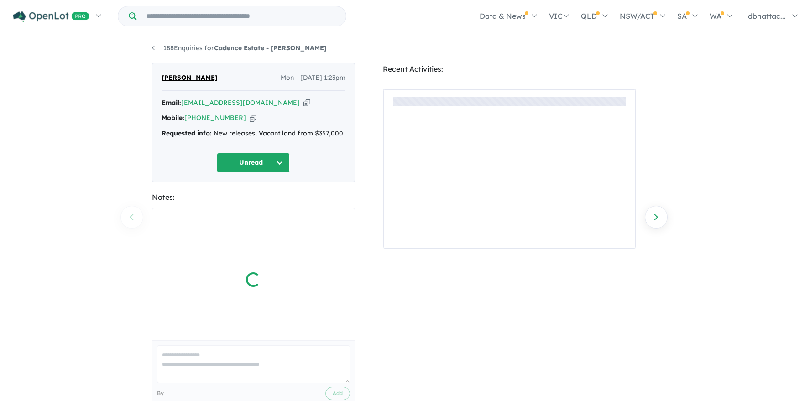 The width and height of the screenshot is (810, 401). I want to click on input: Try estate name, suburb, builder or developer, so click(241, 16).